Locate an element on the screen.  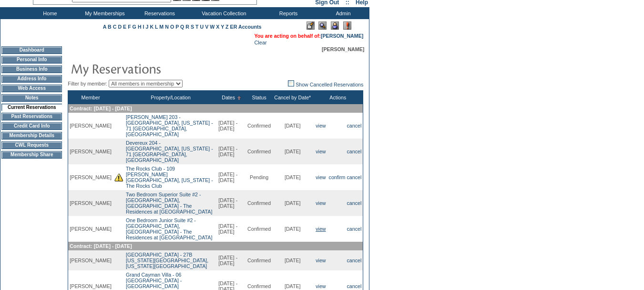
a: Property/Location is located at coordinates (171, 97).